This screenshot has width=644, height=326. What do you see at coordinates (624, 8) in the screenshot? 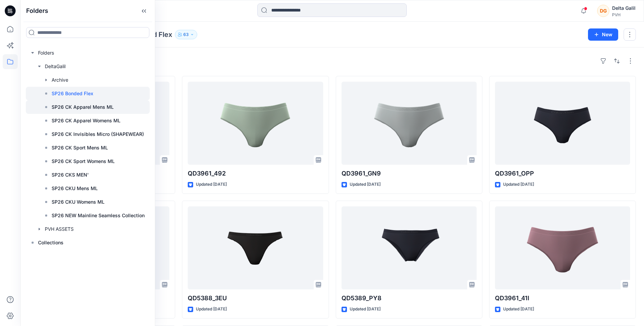
I see `div: Delta Galil` at bounding box center [624, 8].